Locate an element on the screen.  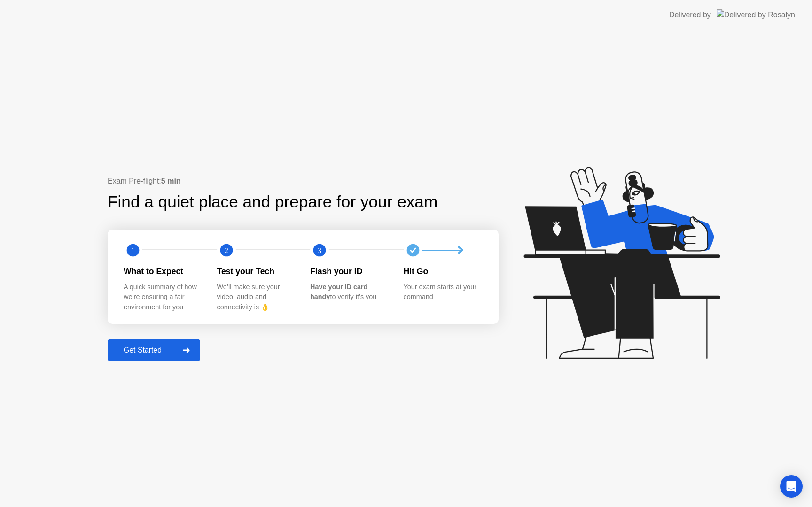
button: Get Started is located at coordinates (154, 351).